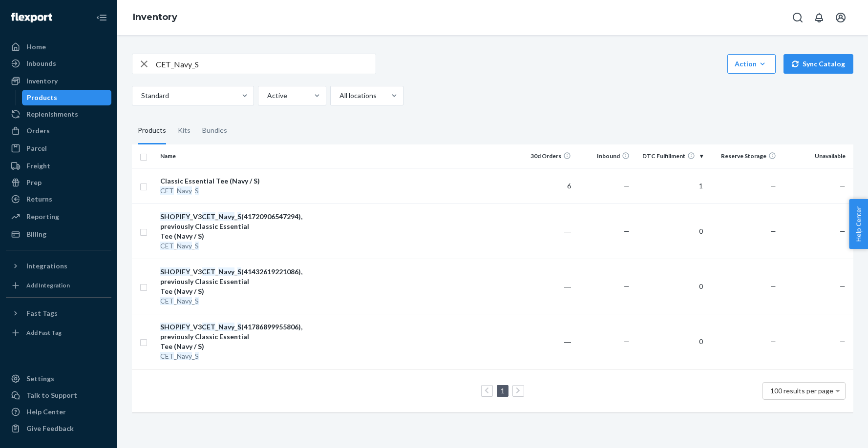 The height and width of the screenshot is (448, 868). Describe the element at coordinates (546, 186) in the screenshot. I see `td: 6` at that location.